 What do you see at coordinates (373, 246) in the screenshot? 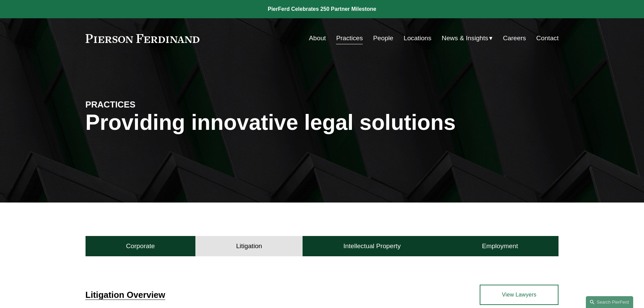
I see `h4: Intellectual Property` at bounding box center [373, 246].